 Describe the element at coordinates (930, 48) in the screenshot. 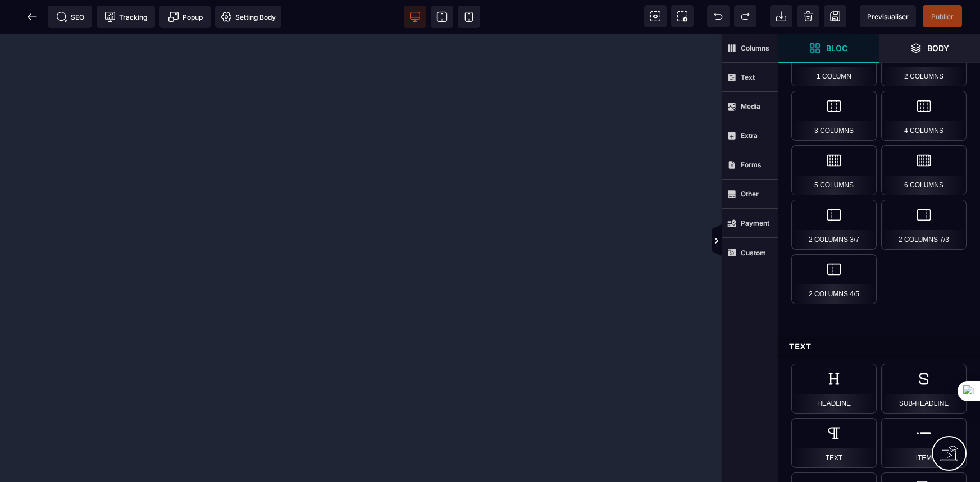

I see `span: Open Layer Manager` at that location.